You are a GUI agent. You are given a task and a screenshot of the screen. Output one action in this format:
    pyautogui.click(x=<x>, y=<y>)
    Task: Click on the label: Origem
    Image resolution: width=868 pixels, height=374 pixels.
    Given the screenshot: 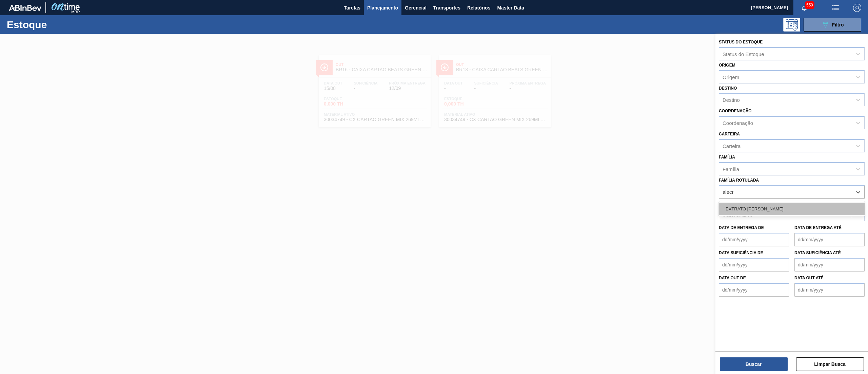 What is the action you would take?
    pyautogui.click(x=727, y=65)
    